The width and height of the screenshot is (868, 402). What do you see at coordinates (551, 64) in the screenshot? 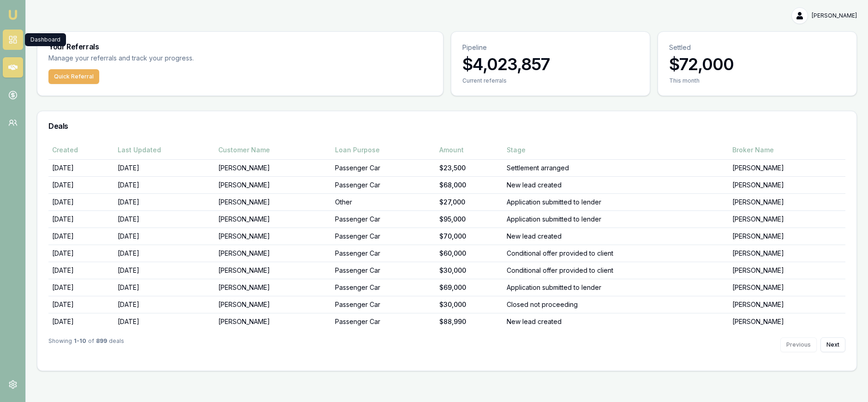
I see `h3: $4,023,857` at bounding box center [551, 64].